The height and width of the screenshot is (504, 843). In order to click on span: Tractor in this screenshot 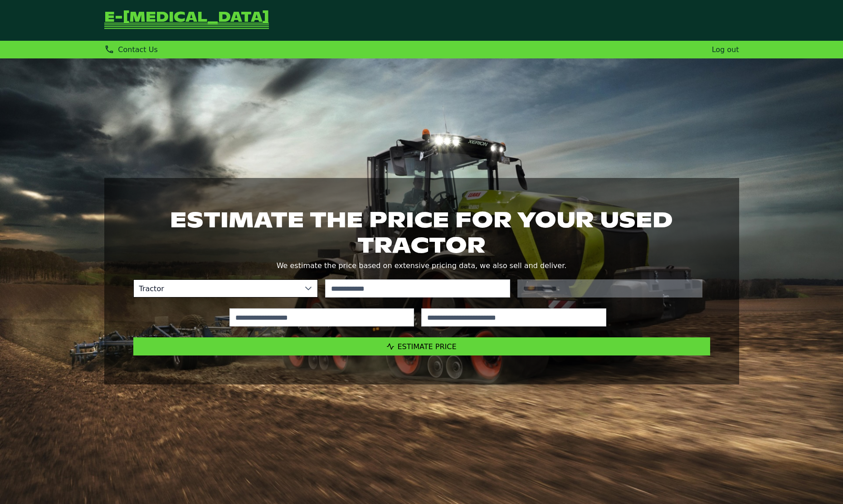, I will do `click(217, 289)`.